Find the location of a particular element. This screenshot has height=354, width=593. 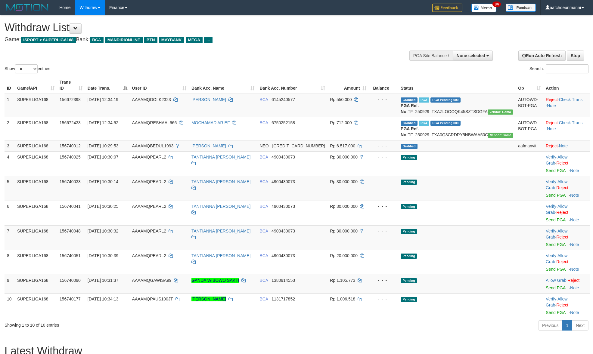

td: 7 is located at coordinates (10, 238).